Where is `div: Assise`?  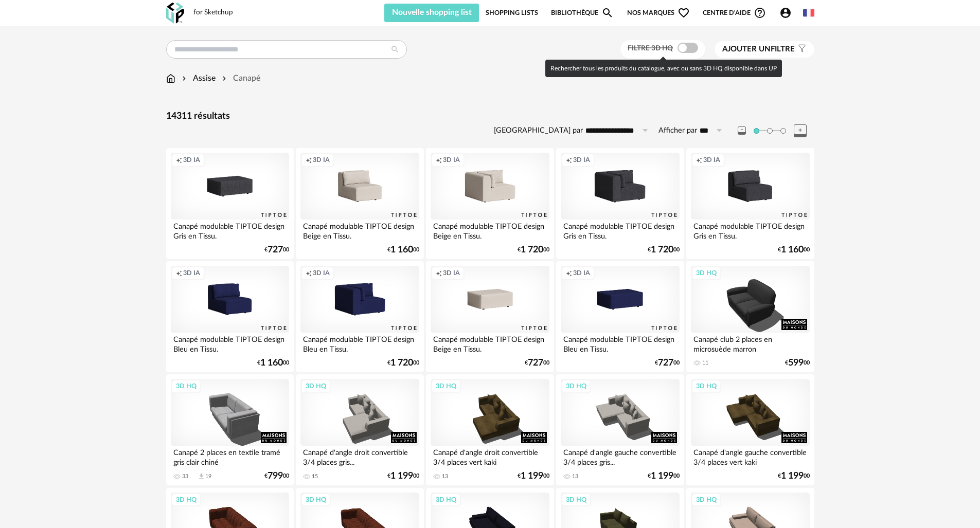 div: Assise is located at coordinates (198, 78).